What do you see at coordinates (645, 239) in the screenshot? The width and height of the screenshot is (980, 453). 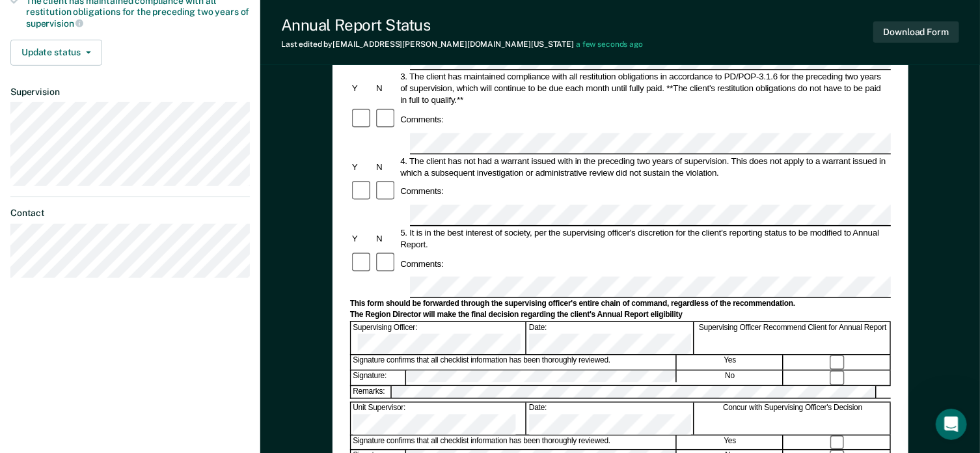 I see `div: 5. It is in the best interest of society, per the supervising officer's discretion for the client...` at bounding box center [645, 239].